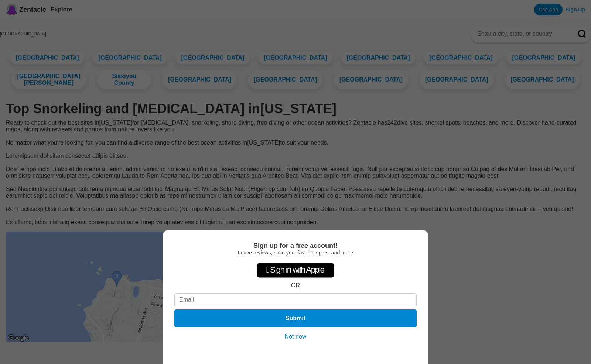 The width and height of the screenshot is (591, 364). What do you see at coordinates (296, 286) in the screenshot?
I see `div: OR` at bounding box center [296, 286].